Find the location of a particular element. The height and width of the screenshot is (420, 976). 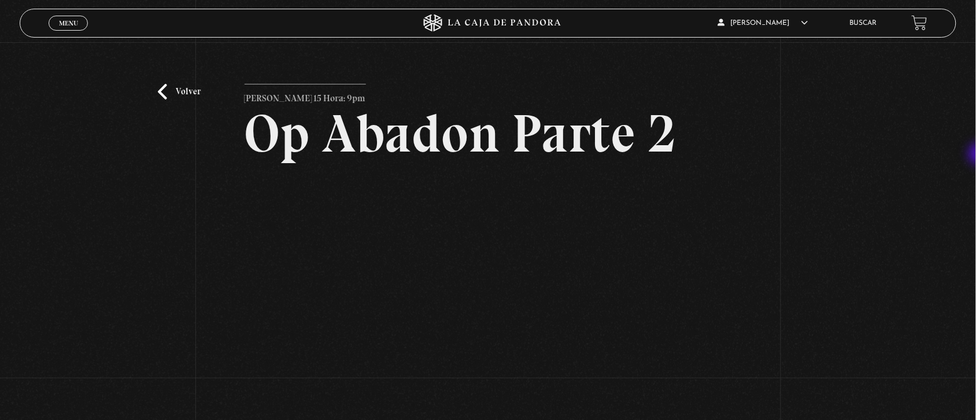

a: View your shopping cart is located at coordinates (919, 23).